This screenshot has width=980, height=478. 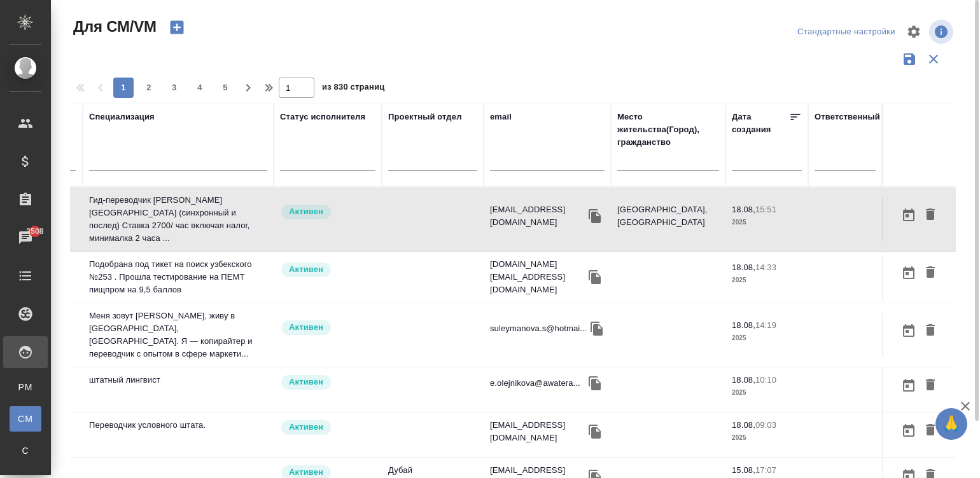 I want to click on div: Место жительства(Город), гражданство, so click(x=668, y=129).